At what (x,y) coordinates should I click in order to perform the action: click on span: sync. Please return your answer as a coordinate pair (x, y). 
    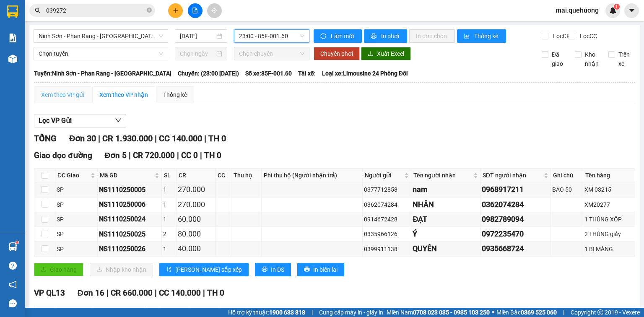
    Looking at the image, I should click on (323, 36).